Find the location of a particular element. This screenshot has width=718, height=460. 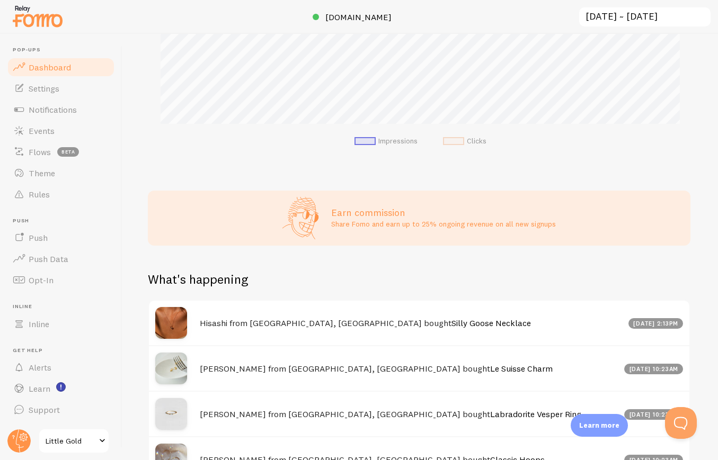

a: Theme is located at coordinates (61, 173).